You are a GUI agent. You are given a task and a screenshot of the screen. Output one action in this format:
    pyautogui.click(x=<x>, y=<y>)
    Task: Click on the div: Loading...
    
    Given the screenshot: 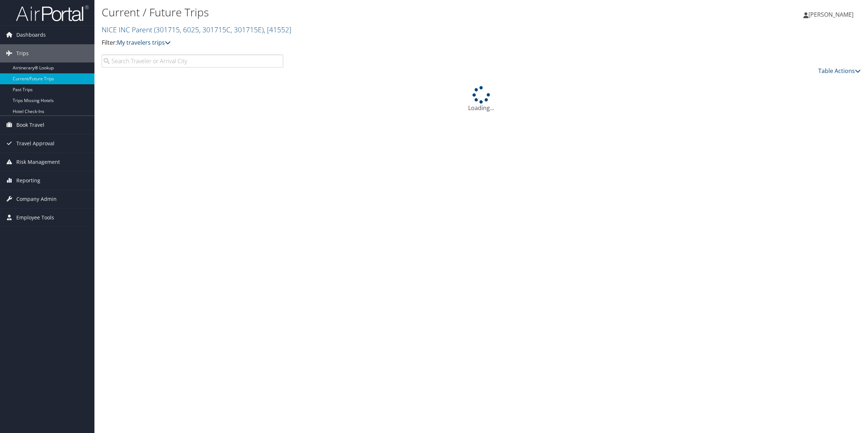 What is the action you would take?
    pyautogui.click(x=481, y=99)
    